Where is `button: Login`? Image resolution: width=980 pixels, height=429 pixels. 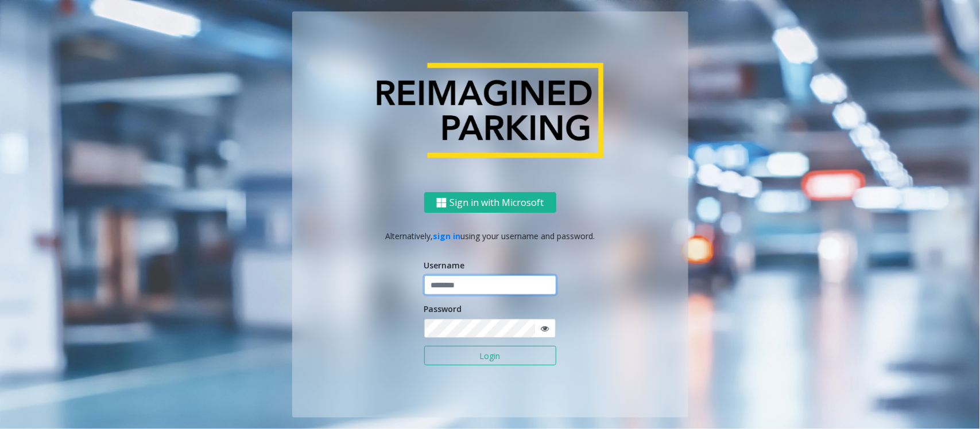
button: Login is located at coordinates (490, 356).